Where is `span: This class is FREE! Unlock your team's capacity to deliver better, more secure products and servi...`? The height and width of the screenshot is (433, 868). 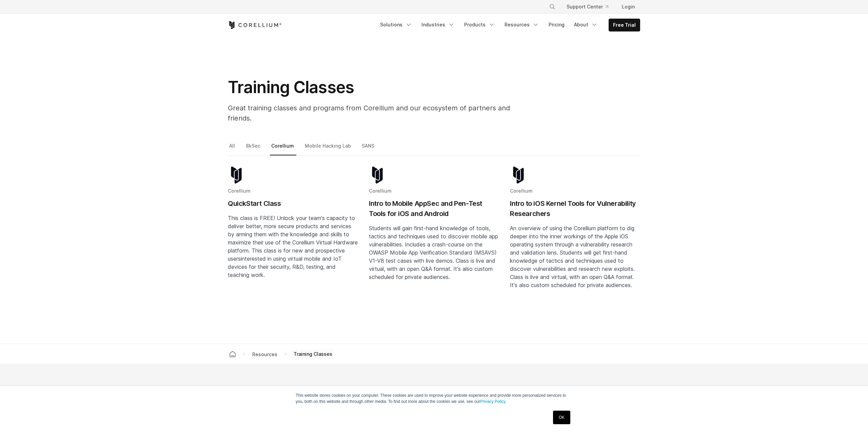
span: This class is FREE! Unlock your team's capacity to deliver better, more secure products and servi... is located at coordinates (293, 238).